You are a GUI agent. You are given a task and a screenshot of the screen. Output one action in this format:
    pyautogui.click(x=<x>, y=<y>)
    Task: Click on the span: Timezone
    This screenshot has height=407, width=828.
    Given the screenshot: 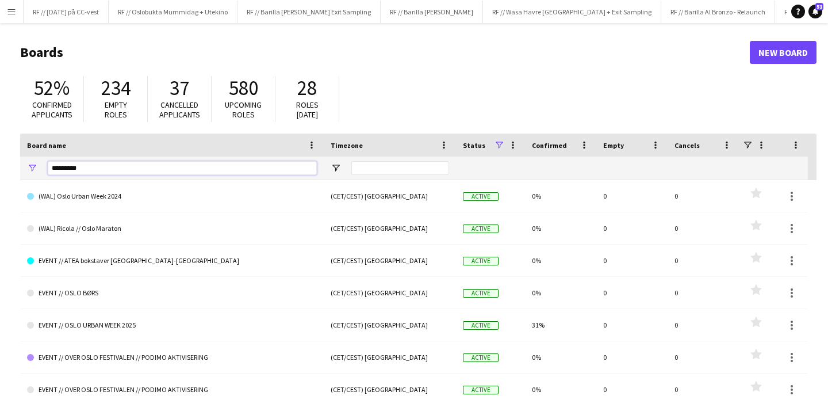 What is the action you would take?
    pyautogui.click(x=347, y=145)
    